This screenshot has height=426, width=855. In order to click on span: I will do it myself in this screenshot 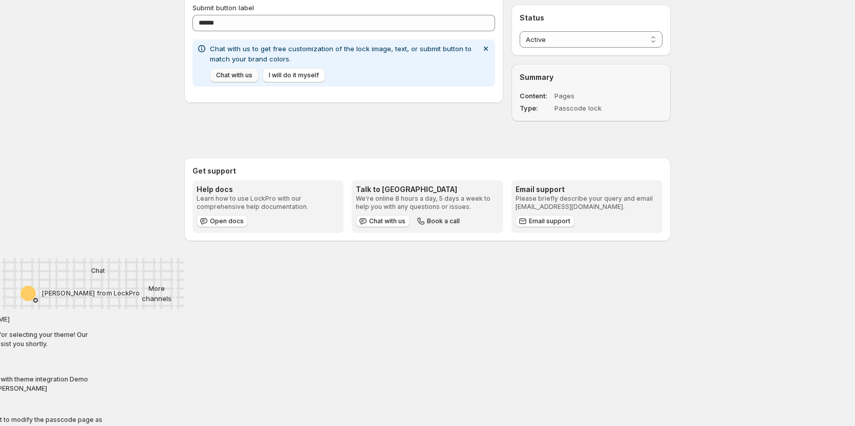, I will do `click(294, 75)`.